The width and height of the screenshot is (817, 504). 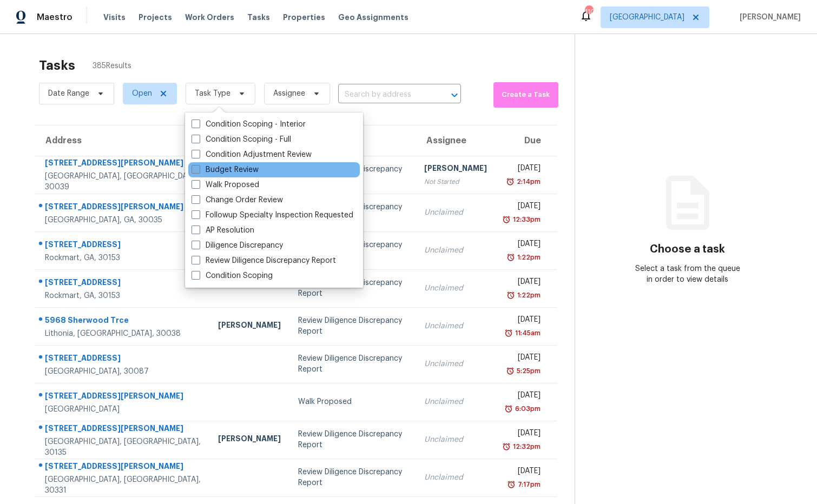 I want to click on label: AP Resolution, so click(x=224, y=230).